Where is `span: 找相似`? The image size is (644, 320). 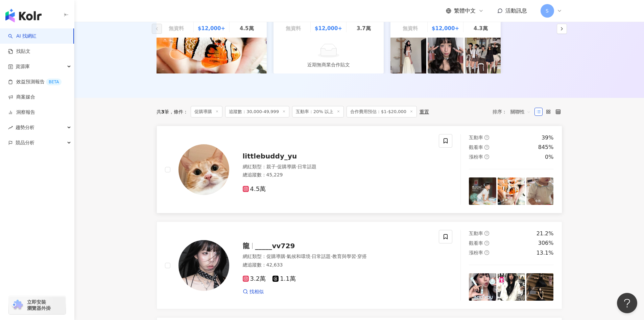
span: 找相似 is located at coordinates (257, 292).